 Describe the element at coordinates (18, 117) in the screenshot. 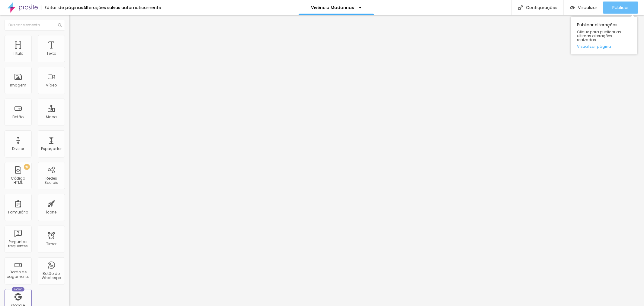

I see `div: Botão` at that location.